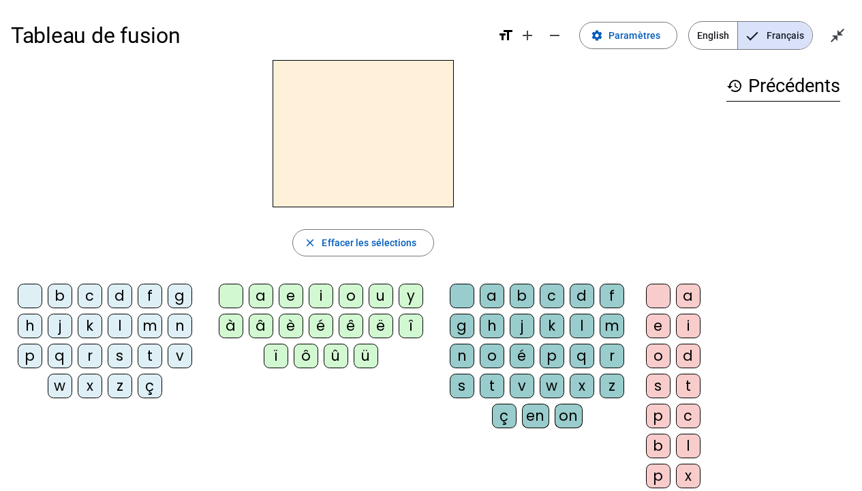 The width and height of the screenshot is (862, 491). Describe the element at coordinates (555, 35) in the screenshot. I see `mat-icon: remove` at that location.